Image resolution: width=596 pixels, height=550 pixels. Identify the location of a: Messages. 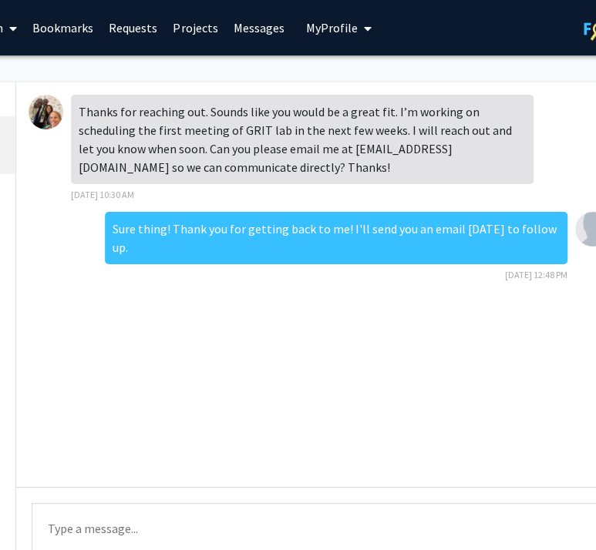
(258, 28).